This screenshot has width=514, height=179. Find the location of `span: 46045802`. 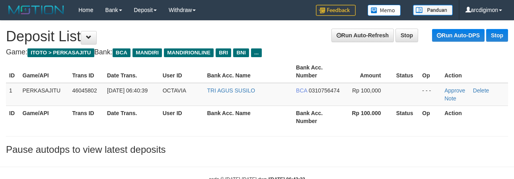

span: 46045802 is located at coordinates (84, 91).